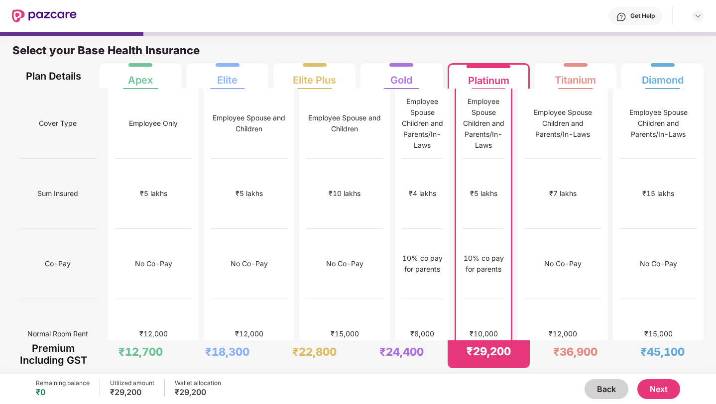 This screenshot has width=716, height=404. Describe the element at coordinates (58, 334) in the screenshot. I see `span: Normal Room Rent` at that location.